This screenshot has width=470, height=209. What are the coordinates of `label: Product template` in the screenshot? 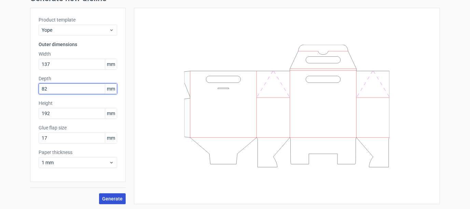 It's located at (78, 20).